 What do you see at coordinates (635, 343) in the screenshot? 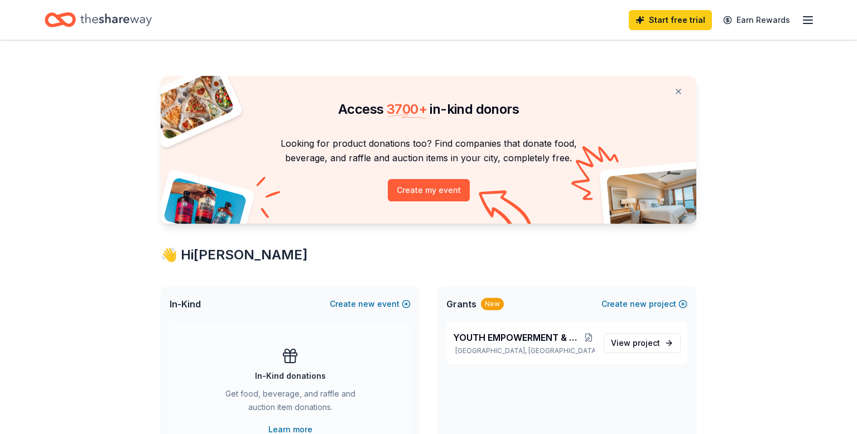
I see `span: View` at bounding box center [635, 343].